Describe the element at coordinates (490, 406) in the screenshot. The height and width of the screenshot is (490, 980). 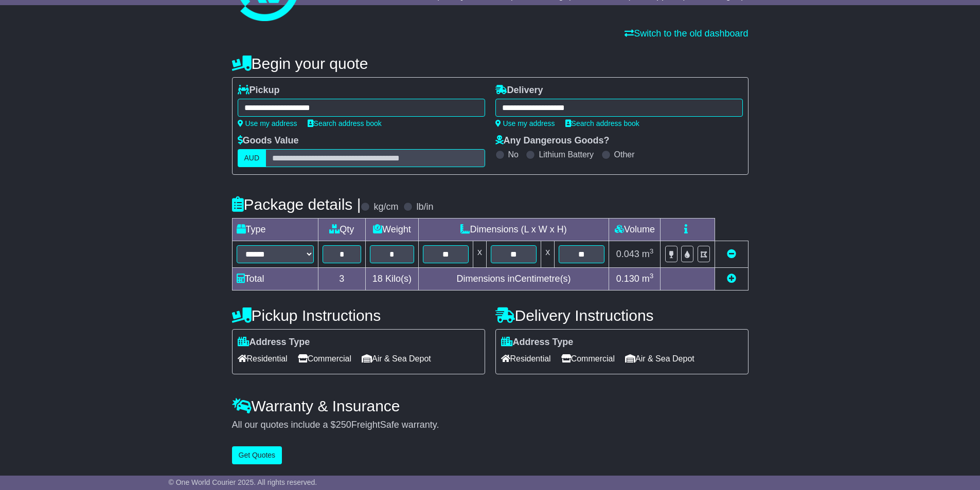
I see `h4: Warranty & Insurance` at that location.